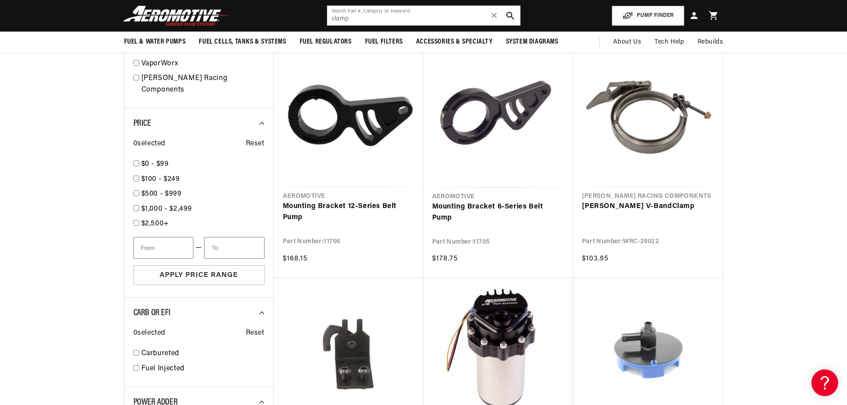  I want to click on span: Fuel Regulators, so click(326, 42).